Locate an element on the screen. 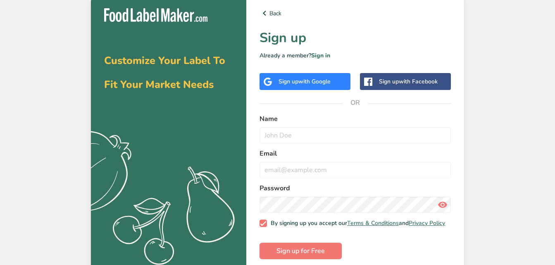 This screenshot has height=265, width=555. input: email@example.com is located at coordinates (355, 170).